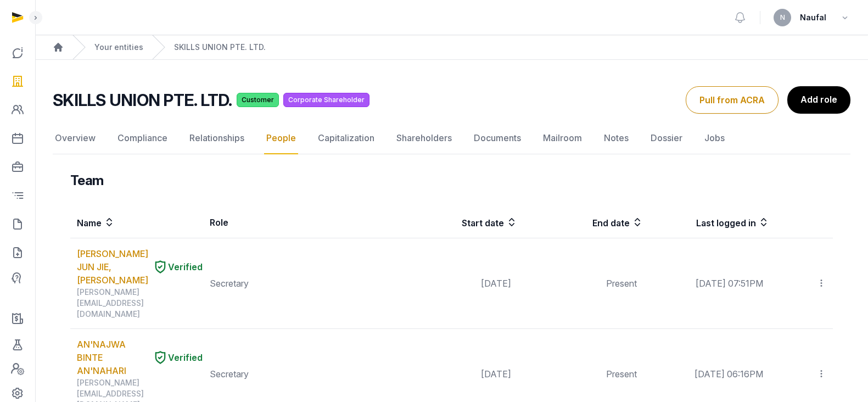  What do you see at coordinates (616, 139) in the screenshot?
I see `a: Notes` at bounding box center [616, 139].